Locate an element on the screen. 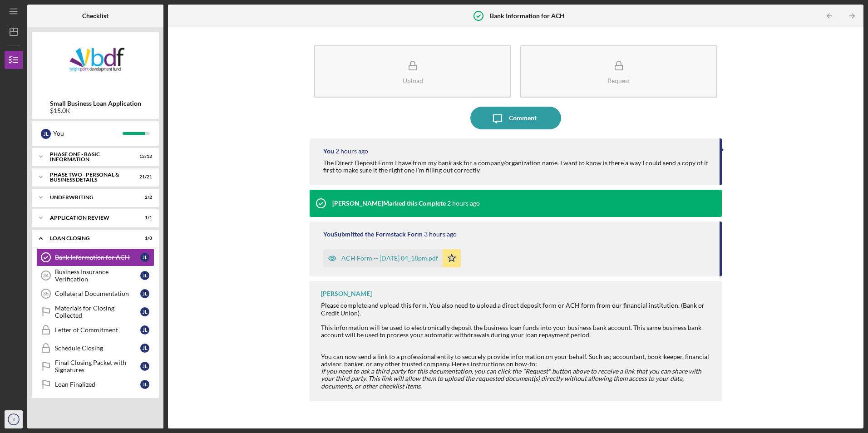 Image resolution: width=868 pixels, height=433 pixels. div: Phase One - Basic Information is located at coordinates (89, 157).